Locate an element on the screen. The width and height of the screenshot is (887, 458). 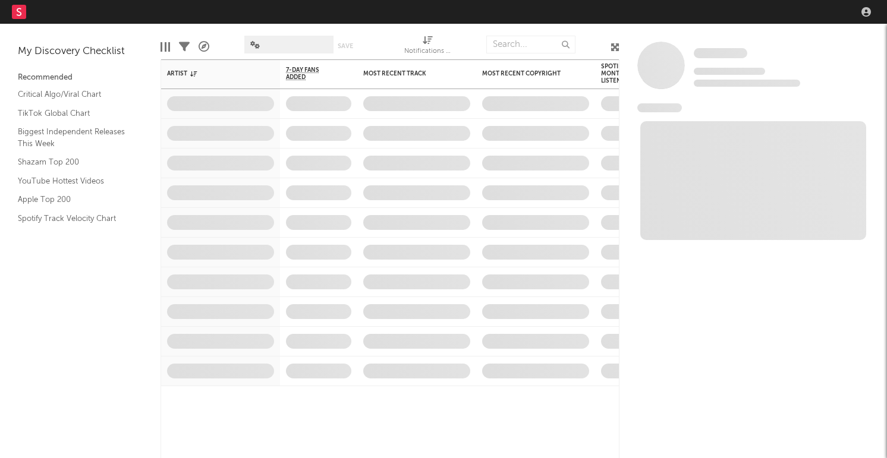
a: TikTok Global Chart is located at coordinates (74, 113).